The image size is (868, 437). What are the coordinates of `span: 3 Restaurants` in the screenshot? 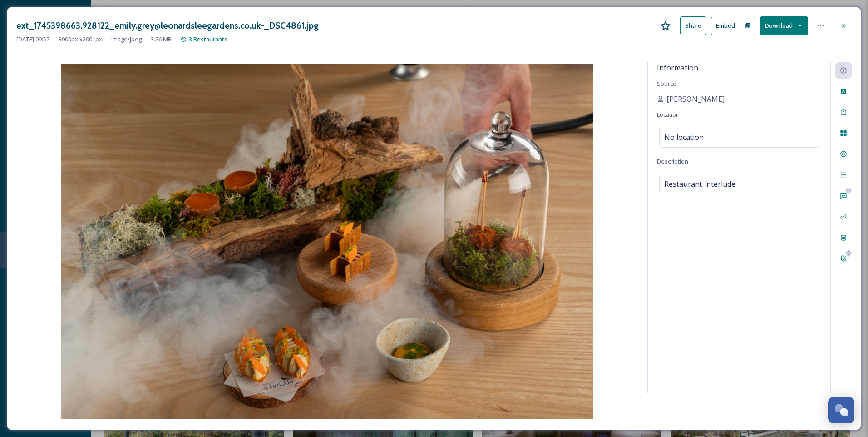 It's located at (208, 39).